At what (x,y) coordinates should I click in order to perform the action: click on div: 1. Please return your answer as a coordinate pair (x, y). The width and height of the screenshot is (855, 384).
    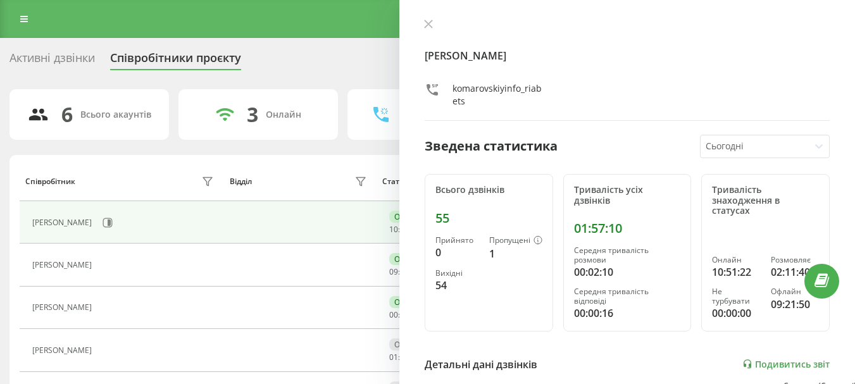
    Looking at the image, I should click on (516, 254).